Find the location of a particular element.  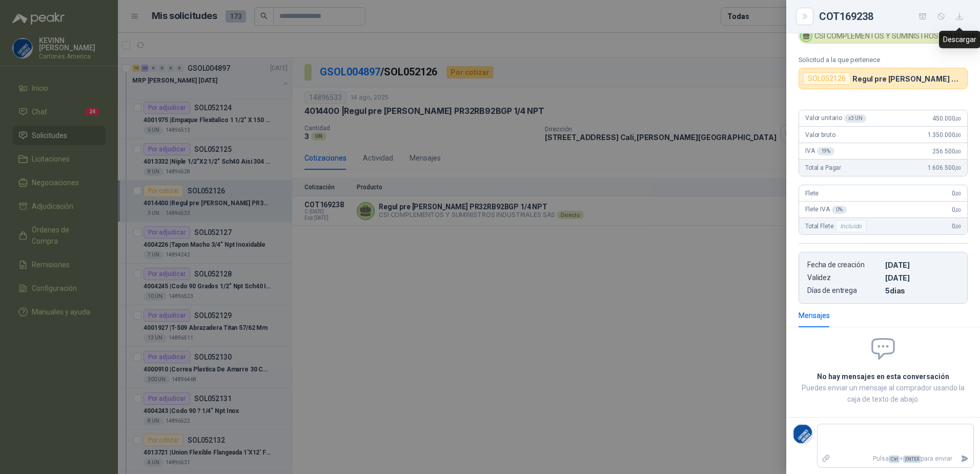

div: x 3 UN is located at coordinates (855, 118).